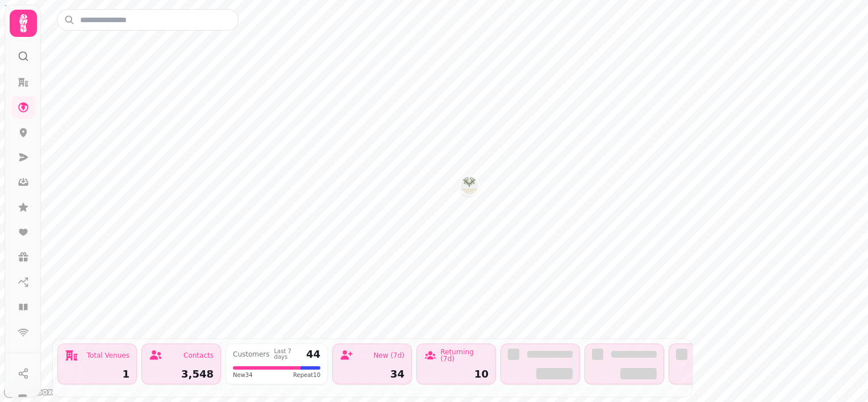  Describe the element at coordinates (372, 374) in the screenshot. I see `div: 34` at that location.